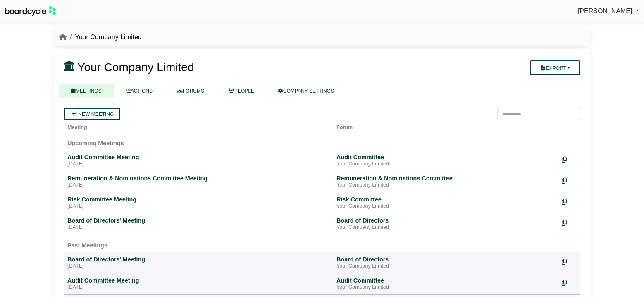  What do you see at coordinates (87, 91) in the screenshot?
I see `a: MEETINGS` at bounding box center [87, 91].